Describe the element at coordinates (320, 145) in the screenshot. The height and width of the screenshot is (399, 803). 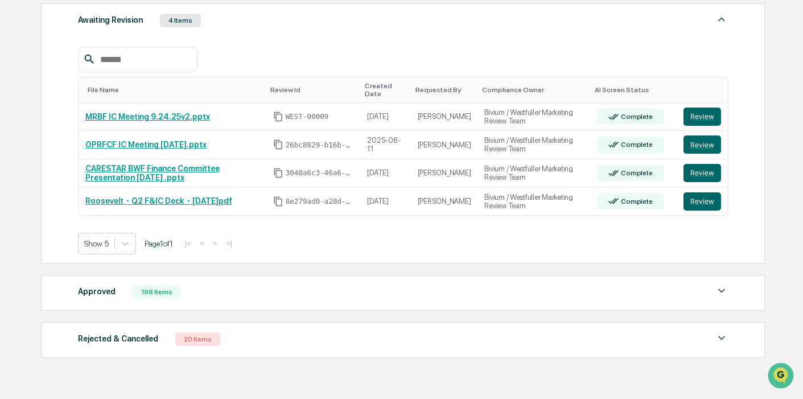
I see `span: 26bc8829-b16b-4363-a224-b3a9a7c40805` at that location.